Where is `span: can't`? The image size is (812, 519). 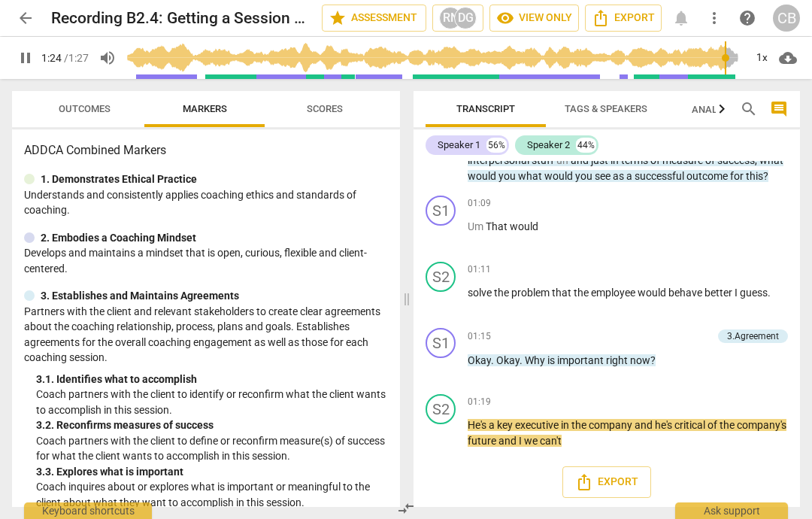 span: can't is located at coordinates (550, 440).